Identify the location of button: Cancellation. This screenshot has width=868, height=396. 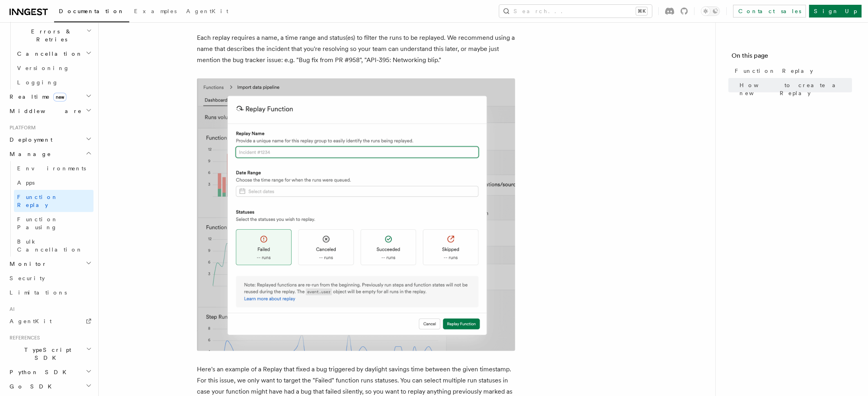
(54, 54).